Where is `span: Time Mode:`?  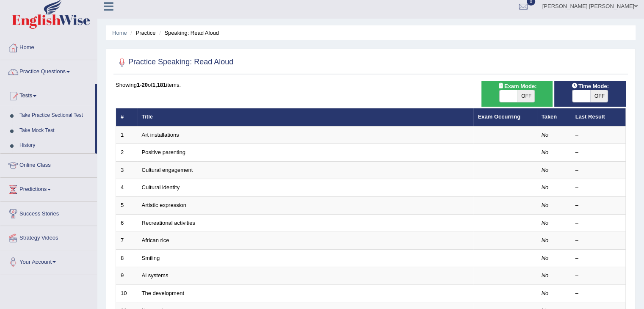
span: Time Mode: is located at coordinates (590, 86).